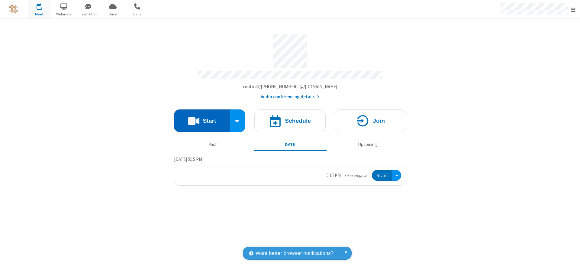  Describe the element at coordinates (64, 14) in the screenshot. I see `span: Webinars` at that location.